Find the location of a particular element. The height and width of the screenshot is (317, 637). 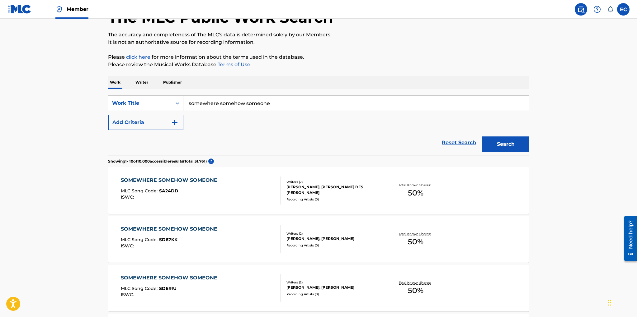

span: Member is located at coordinates (77, 9).